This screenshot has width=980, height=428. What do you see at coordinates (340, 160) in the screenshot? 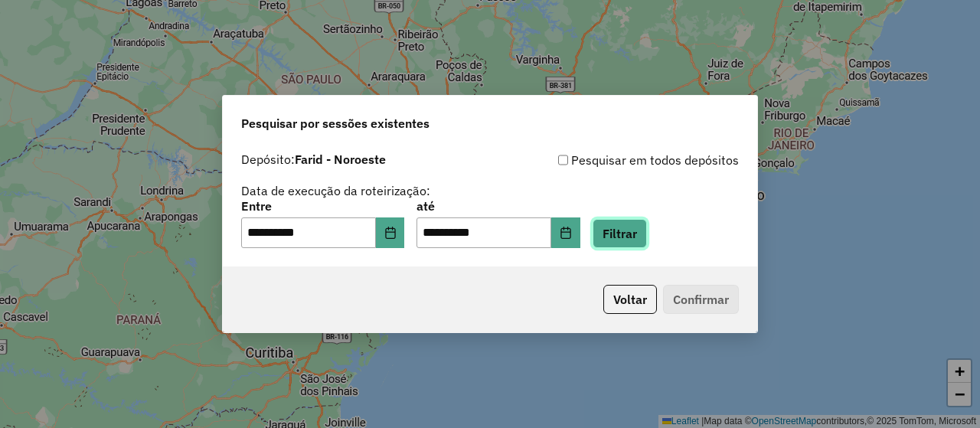
I see `strong: Farid - Noroeste` at bounding box center [340, 160].